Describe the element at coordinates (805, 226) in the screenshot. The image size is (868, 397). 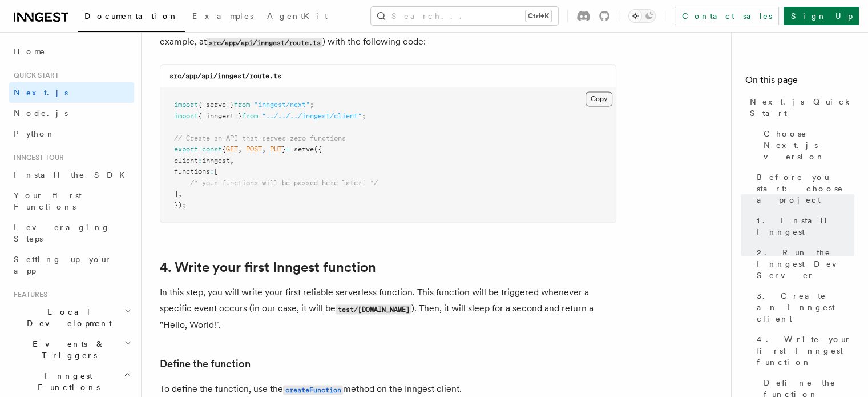
I see `span: 1. Install Inngest` at that location.